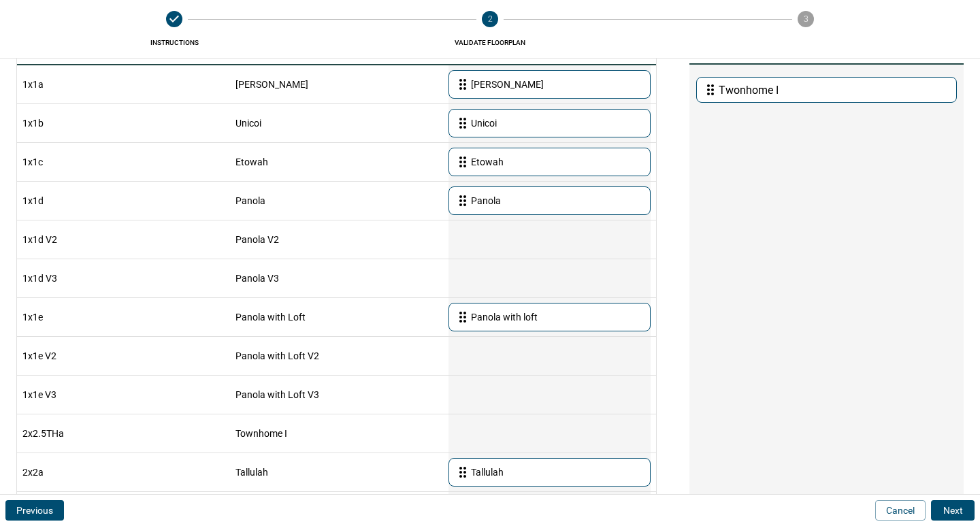  What do you see at coordinates (806, 42) in the screenshot?
I see `span: Confirm` at bounding box center [806, 42].